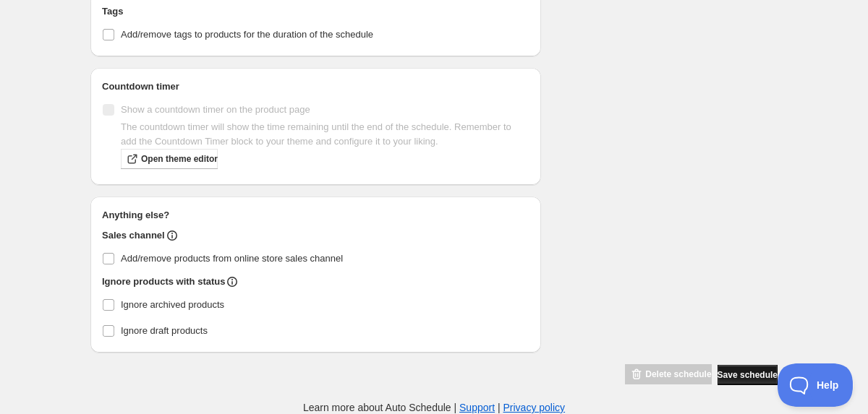  What do you see at coordinates (747, 375) in the screenshot?
I see `button: Save schedule` at bounding box center [747, 375].